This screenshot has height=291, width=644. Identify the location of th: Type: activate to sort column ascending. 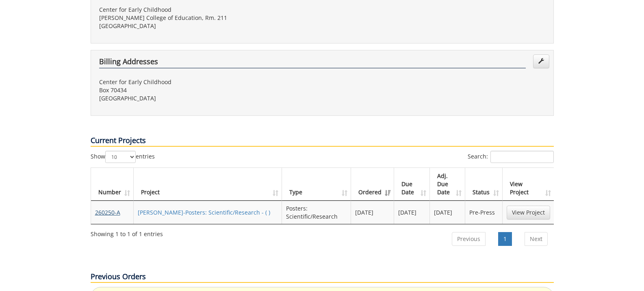
(316, 184).